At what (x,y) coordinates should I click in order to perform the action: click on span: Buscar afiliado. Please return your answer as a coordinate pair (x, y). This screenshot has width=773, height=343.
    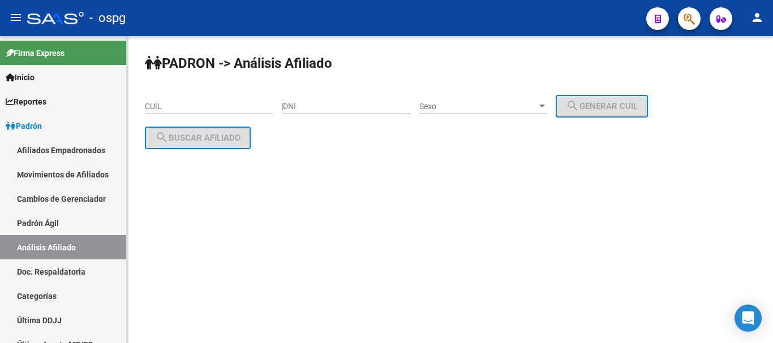
    Looking at the image, I should click on (197, 138).